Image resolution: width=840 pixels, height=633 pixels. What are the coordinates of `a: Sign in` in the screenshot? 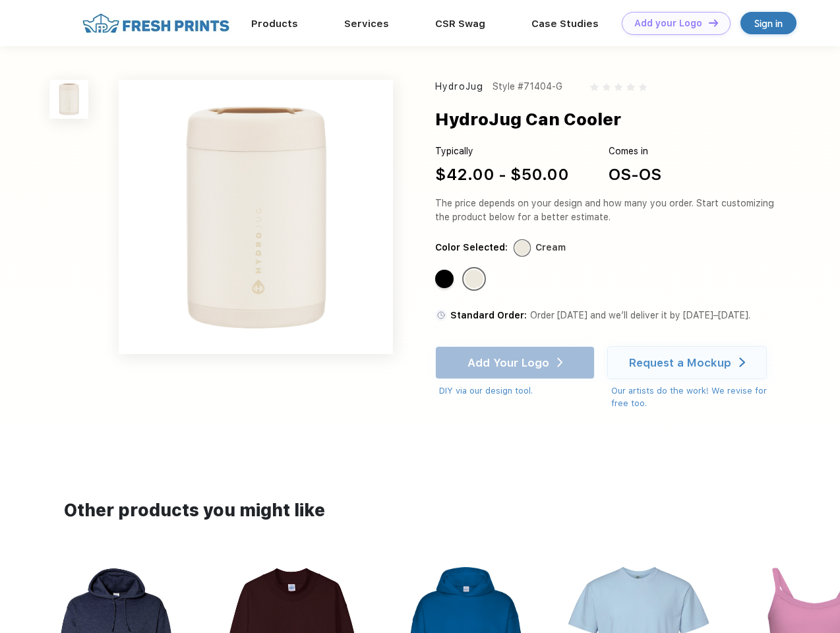 It's located at (768, 23).